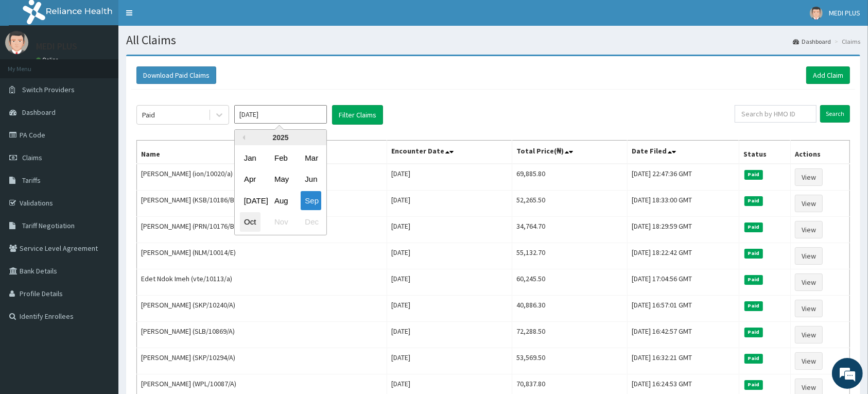  I want to click on td: 52,265.50, so click(570, 203).